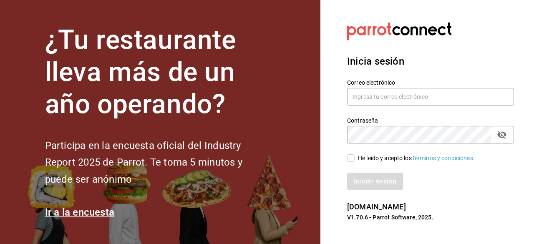  Describe the element at coordinates (416, 158) in the screenshot. I see `div: He leído y acepto los` at that location.